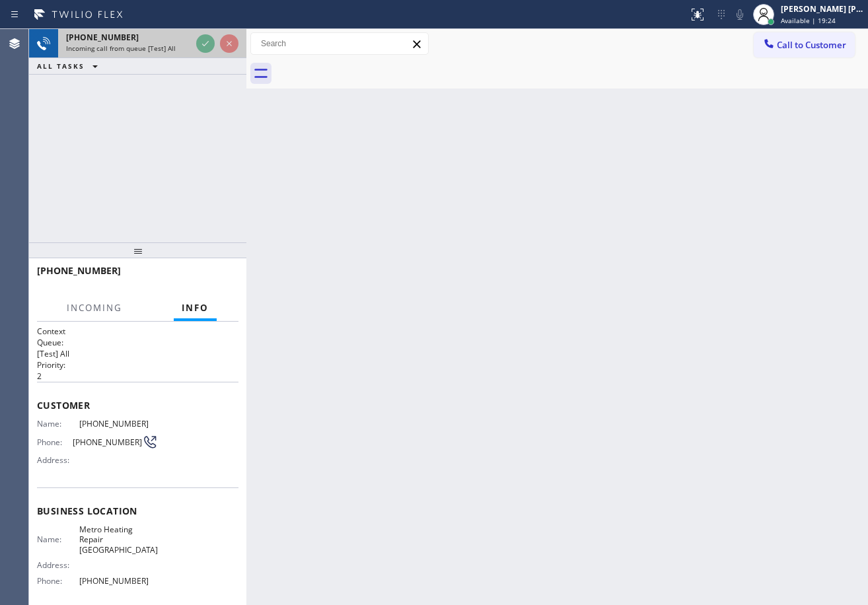 This screenshot has width=868, height=605. What do you see at coordinates (121, 48) in the screenshot?
I see `span: Incoming call from queue [Test] All` at bounding box center [121, 48].